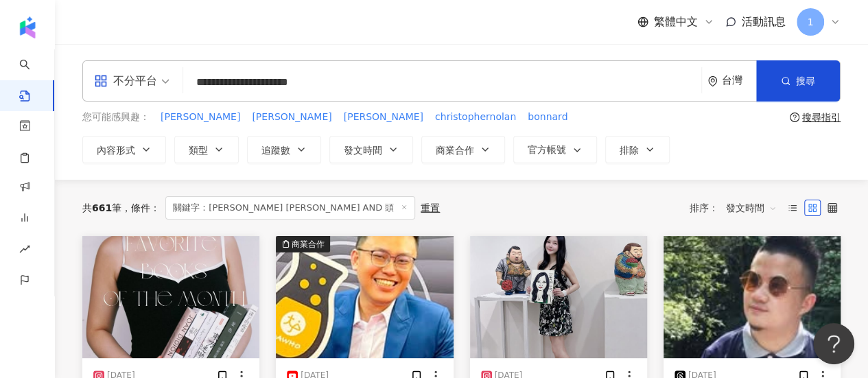 Image resolution: width=868 pixels, height=378 pixels. What do you see at coordinates (798, 81) in the screenshot?
I see `button: 搜尋` at bounding box center [798, 81].